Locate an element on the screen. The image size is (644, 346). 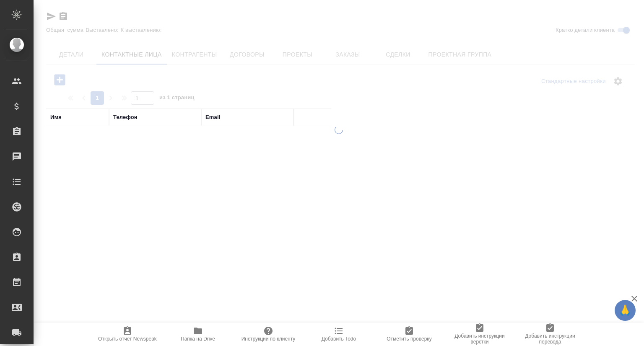
span: Папка на Drive is located at coordinates (197, 339).